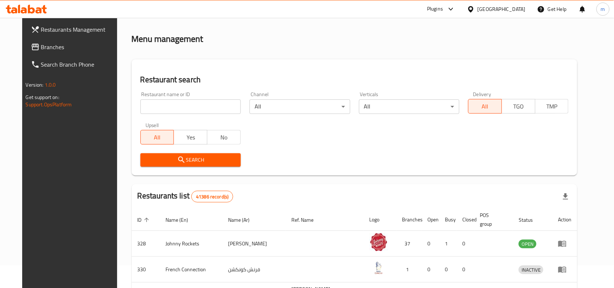 The image size is (614, 288). I want to click on span: Menu management, so click(187, 14).